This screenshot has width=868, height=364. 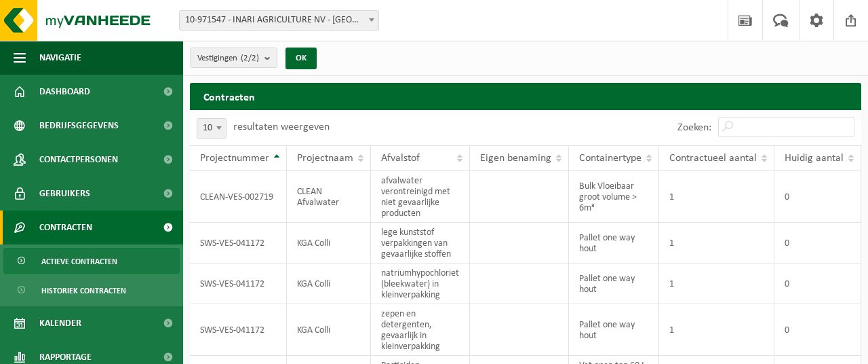 I want to click on span: Eigen benaming, so click(x=516, y=158).